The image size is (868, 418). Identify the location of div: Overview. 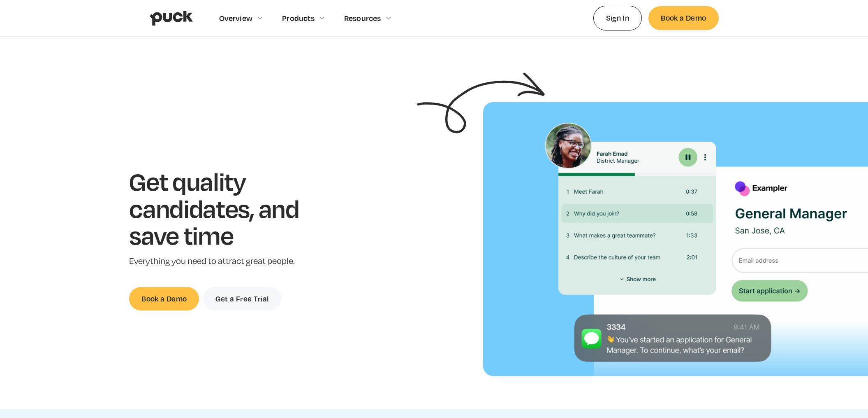
(236, 18).